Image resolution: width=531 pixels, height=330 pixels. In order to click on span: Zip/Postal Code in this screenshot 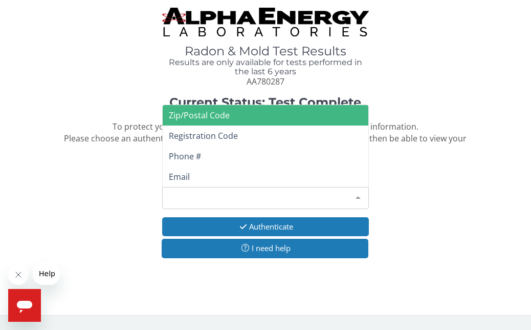, I will do `click(199, 115)`.